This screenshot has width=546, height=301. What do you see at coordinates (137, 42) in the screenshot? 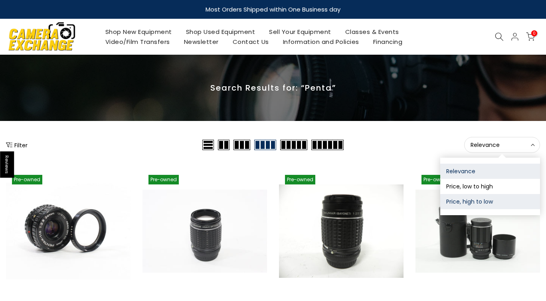
I see `a: Video/Film Transfers` at bounding box center [137, 42].